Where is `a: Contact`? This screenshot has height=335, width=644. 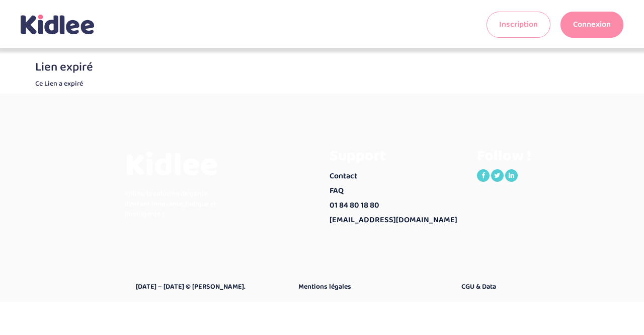
a: Contact is located at coordinates (396, 176).